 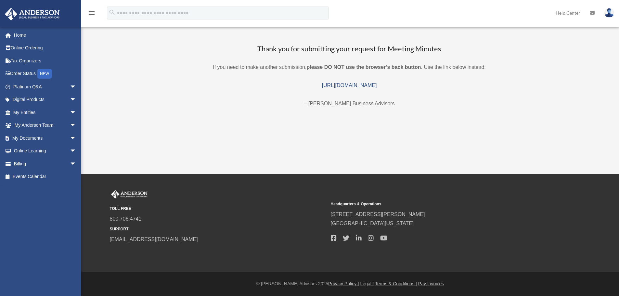 What do you see at coordinates (431, 284) in the screenshot?
I see `a: Pay Invoices` at bounding box center [431, 284].